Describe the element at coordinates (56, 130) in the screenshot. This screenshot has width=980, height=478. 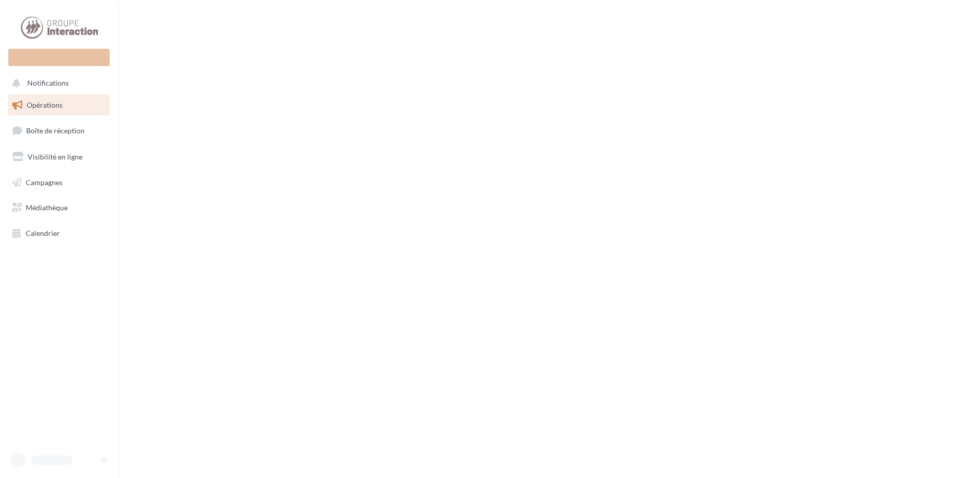
I see `span: Boîte de réception` at that location.